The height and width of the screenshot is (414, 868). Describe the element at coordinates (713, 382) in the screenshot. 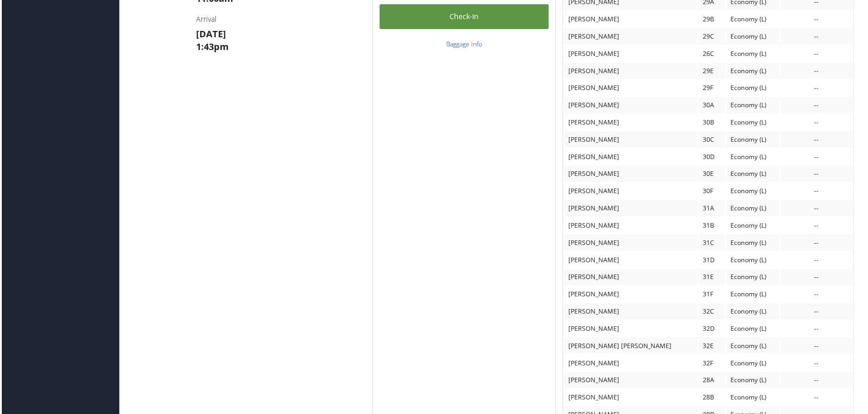

I see `td: 28A` at that location.